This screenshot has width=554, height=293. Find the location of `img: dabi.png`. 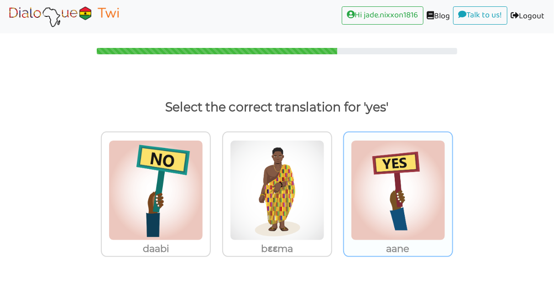

img: dabi.png is located at coordinates (155, 190).